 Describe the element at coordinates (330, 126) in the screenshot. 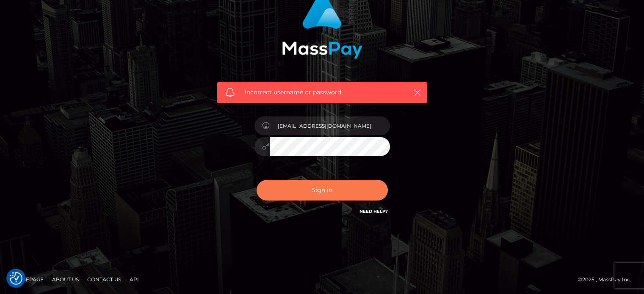

I see `input: Username...` at that location.